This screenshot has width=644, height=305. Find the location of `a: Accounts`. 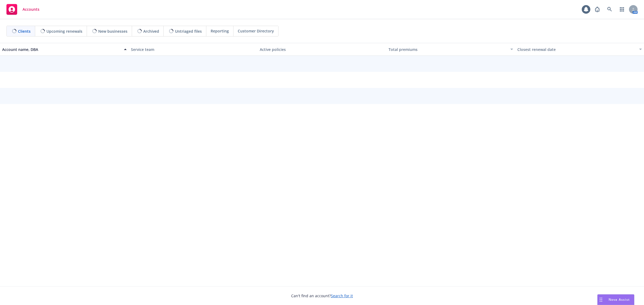

a: Accounts is located at coordinates (23, 9).